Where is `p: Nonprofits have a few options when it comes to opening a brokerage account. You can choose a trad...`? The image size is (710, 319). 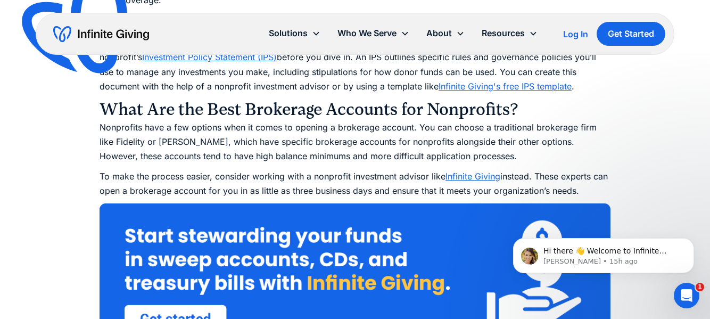
p: Nonprofits have a few options when it comes to opening a brokerage account. You can choose a trad... is located at coordinates (355, 142).